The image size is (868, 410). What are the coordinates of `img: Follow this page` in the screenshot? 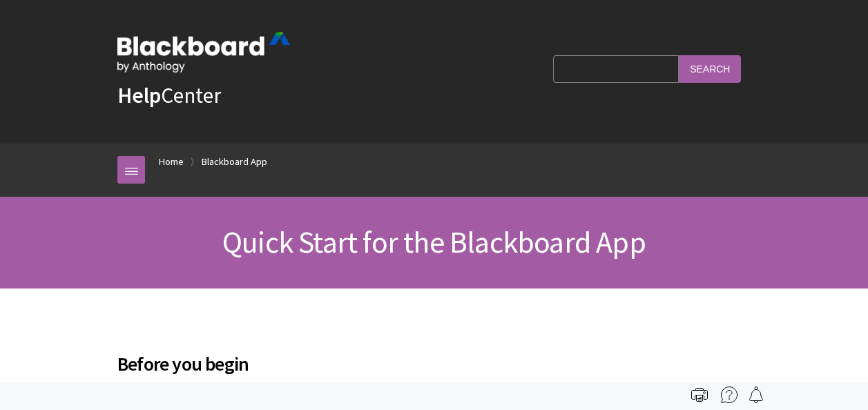 It's located at (756, 395).